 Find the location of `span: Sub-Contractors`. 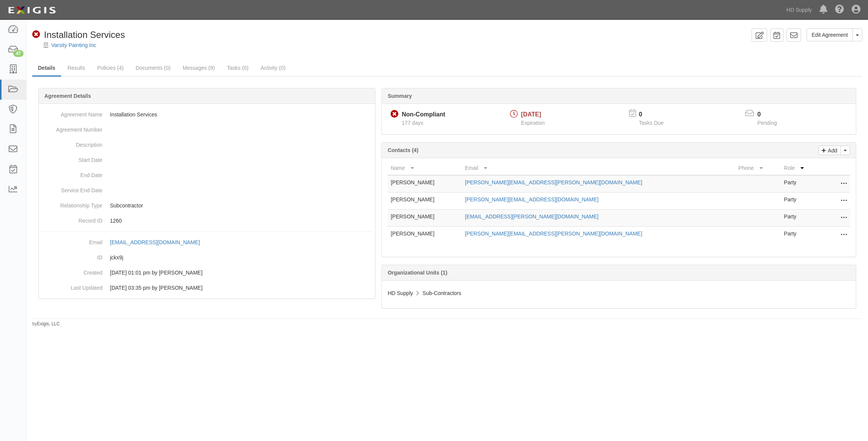

span: Sub-Contractors is located at coordinates (441, 293).